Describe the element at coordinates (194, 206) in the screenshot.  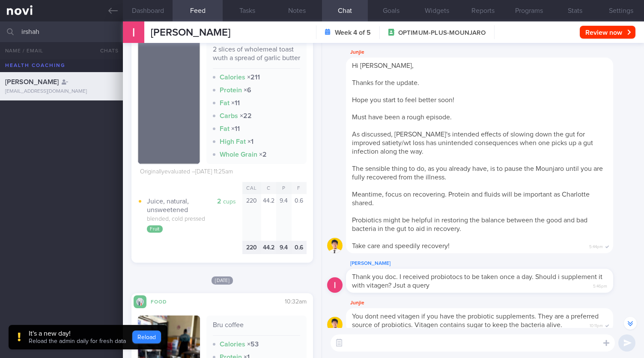
I see `div: Juice, natural, unsweetened` at that location.